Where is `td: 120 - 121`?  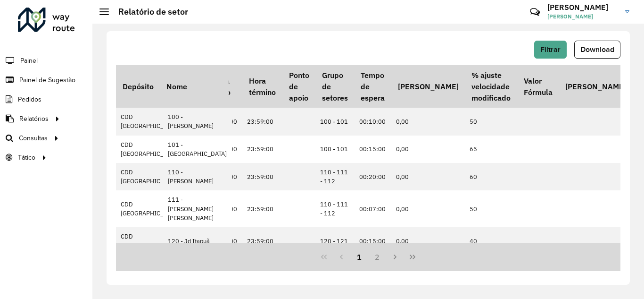 td: 120 - 121 is located at coordinates (335, 241).